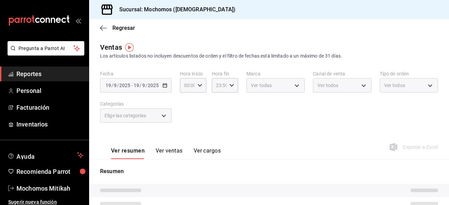 The height and width of the screenshot is (205, 449). What do you see at coordinates (45, 155) in the screenshot?
I see `span: Ayuda` at bounding box center [45, 155].